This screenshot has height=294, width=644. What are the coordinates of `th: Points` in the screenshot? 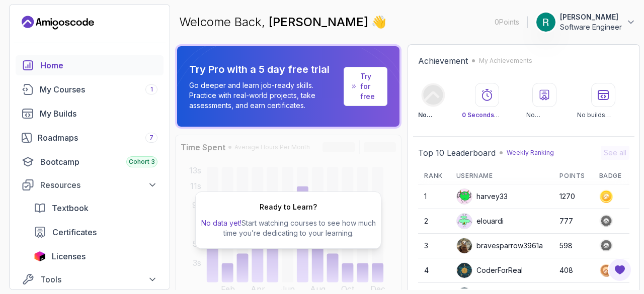 It's located at (573, 176).